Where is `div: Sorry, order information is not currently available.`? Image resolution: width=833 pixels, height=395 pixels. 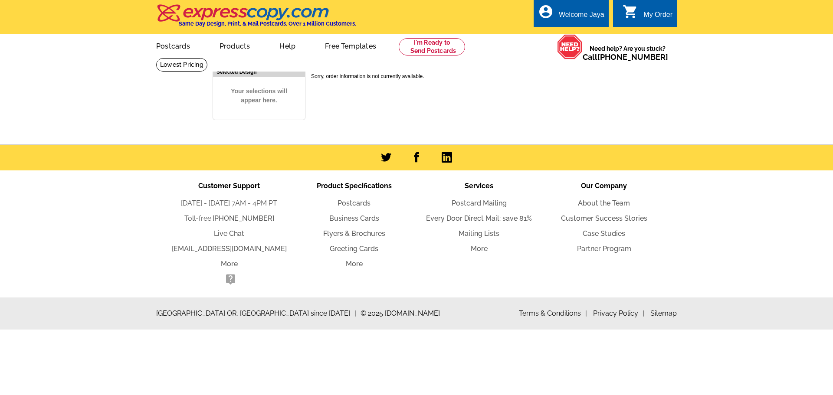 div: Sorry, order information is not currently available. is located at coordinates (465, 72).